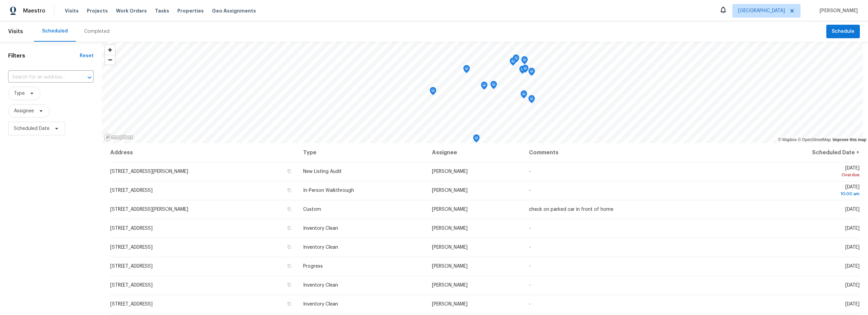 The width and height of the screenshot is (868, 315). What do you see at coordinates (42, 77) in the screenshot?
I see `input: Search for an address...` at bounding box center [42, 77].